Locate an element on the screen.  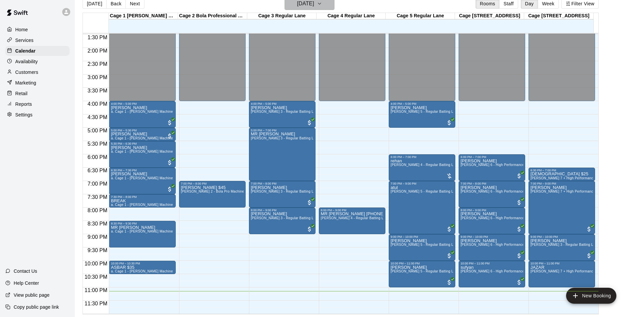
div: Home is located at coordinates (37, 30).